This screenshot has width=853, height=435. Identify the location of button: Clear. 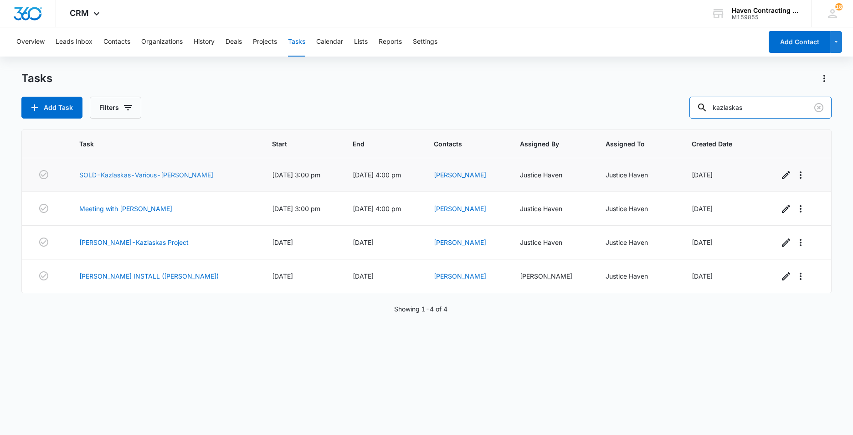
(819, 107).